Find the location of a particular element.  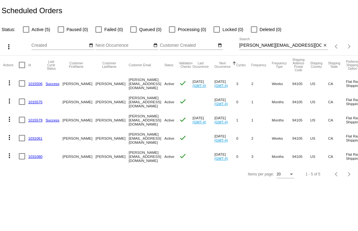

button: Change sorting for CustomerLastName is located at coordinates (109, 65).